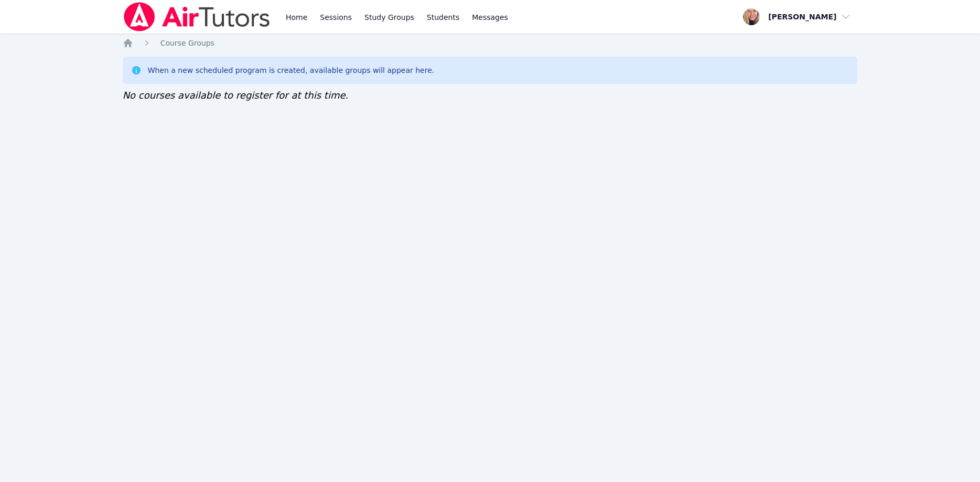 Image resolution: width=980 pixels, height=482 pixels. Describe the element at coordinates (291, 70) in the screenshot. I see `div: When a new scheduled program is created, available groups will appear here.` at that location.